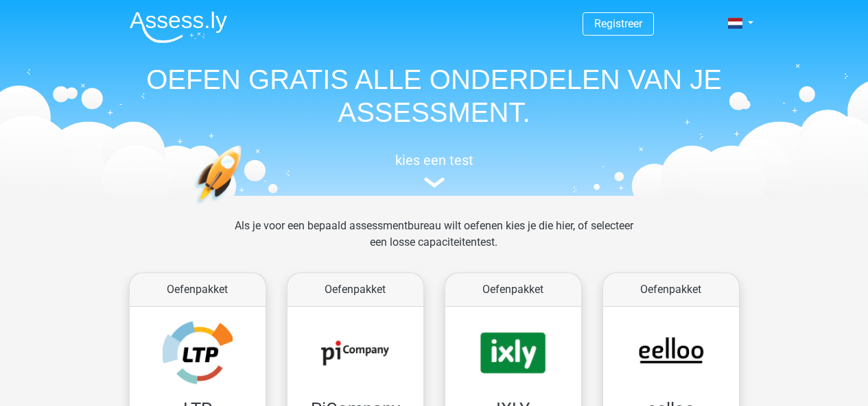 The image size is (868, 406). I want to click on h5: kies een test, so click(434, 160).